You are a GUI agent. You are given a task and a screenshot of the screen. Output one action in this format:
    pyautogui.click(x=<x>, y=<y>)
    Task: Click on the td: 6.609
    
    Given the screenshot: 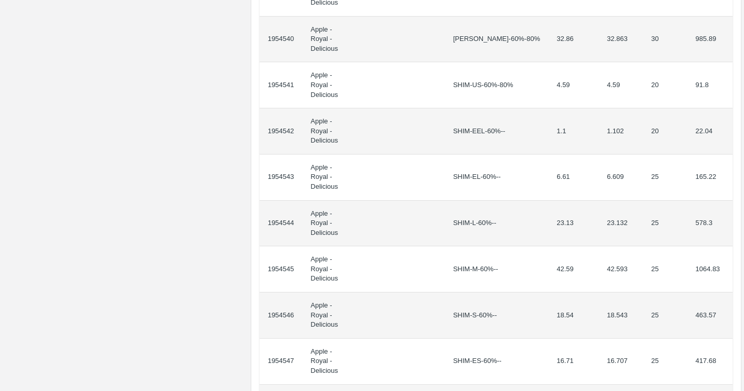 What is the action you would take?
    pyautogui.click(x=620, y=178)
    